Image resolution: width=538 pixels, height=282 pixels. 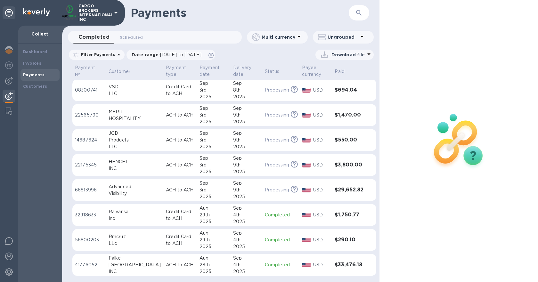 I want to click on div: Raivansa, so click(x=135, y=212).